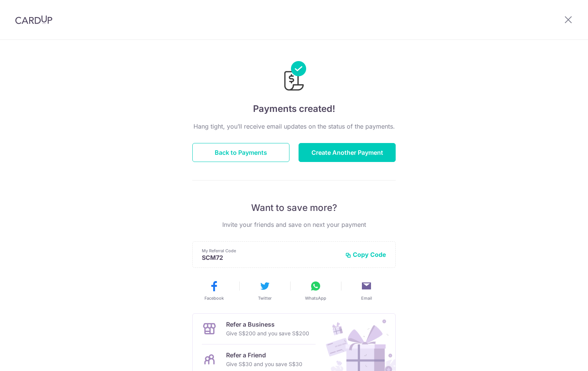 The width and height of the screenshot is (588, 371). I want to click on button: Twitter, so click(265, 291).